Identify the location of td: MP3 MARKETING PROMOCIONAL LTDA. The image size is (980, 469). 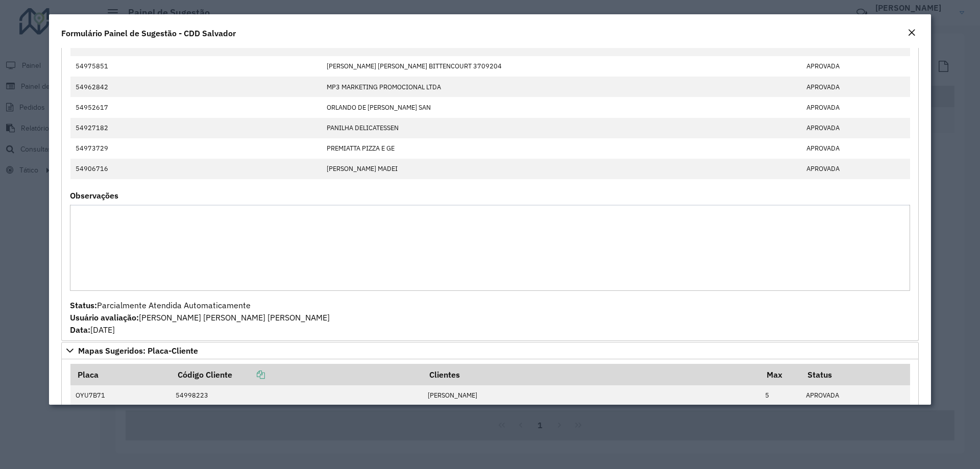
(562, 87).